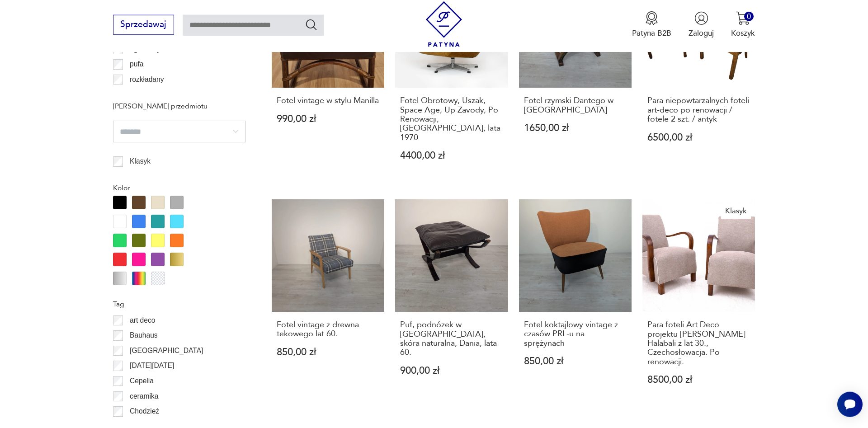 The height and width of the screenshot is (428, 868). What do you see at coordinates (329, 119) in the screenshot?
I see `p: 990,00 zł` at bounding box center [329, 119].